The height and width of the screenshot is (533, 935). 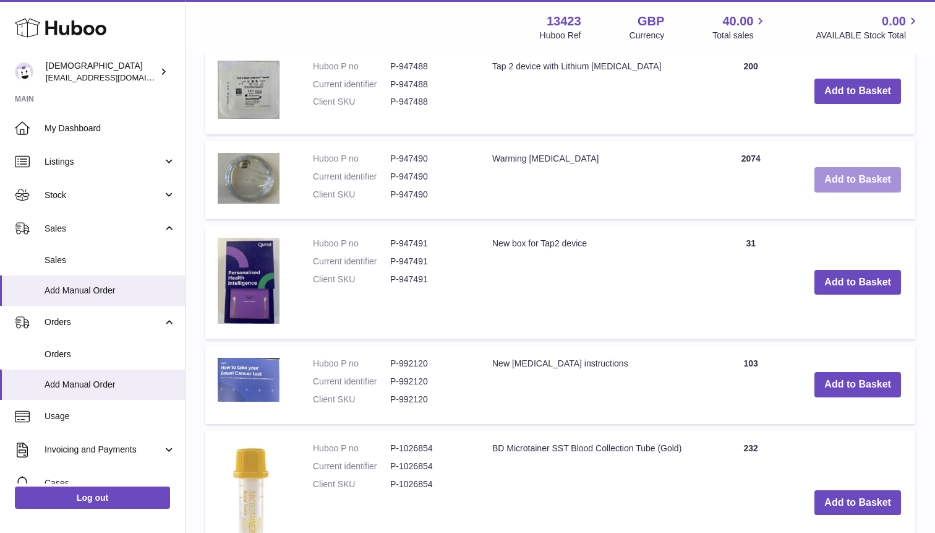 I want to click on a: 40.00 Total sales, so click(x=740, y=27).